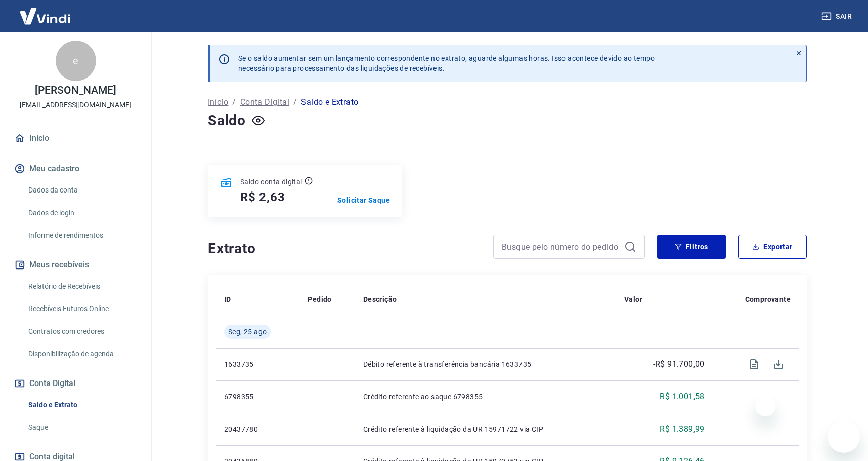 The width and height of the screenshot is (868, 461). What do you see at coordinates (81, 331) in the screenshot?
I see `a: Contratos com credores` at bounding box center [81, 331].